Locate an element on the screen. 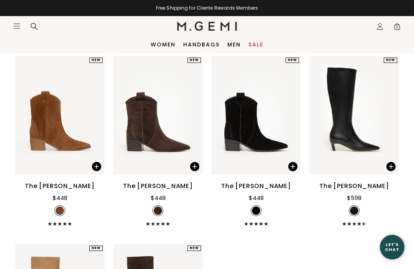  img: M.Gemi is located at coordinates (207, 26).